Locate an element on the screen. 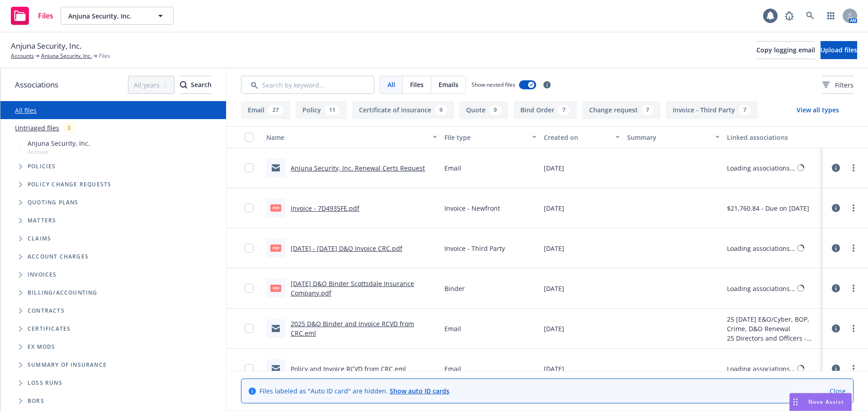 The image size is (868, 411). a: Untriaged files is located at coordinates (37, 128).